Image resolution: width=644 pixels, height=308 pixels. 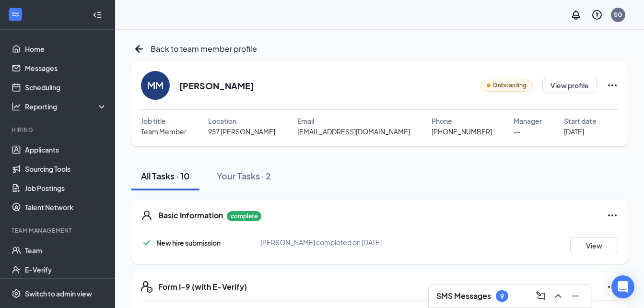 What do you see at coordinates (594, 245) in the screenshot?
I see `button: View` at bounding box center [594, 245].